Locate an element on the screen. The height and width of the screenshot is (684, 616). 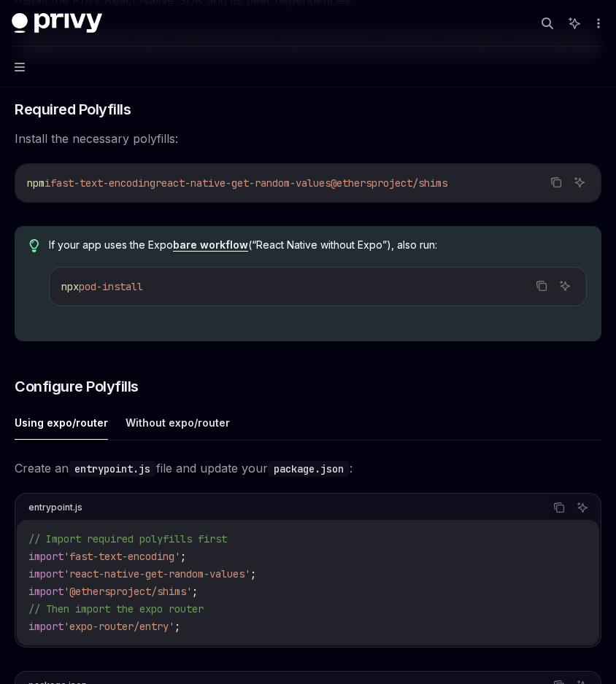
span: Configure Polyfills is located at coordinates (77, 386).